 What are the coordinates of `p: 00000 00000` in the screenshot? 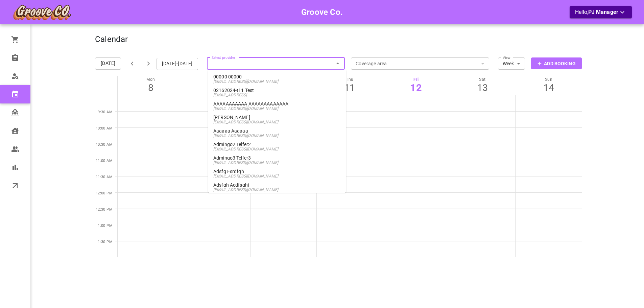 It's located at (277, 77).